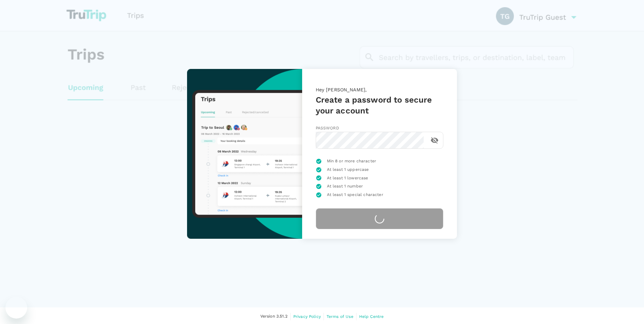  Describe the element at coordinates (371, 317) in the screenshot. I see `span: Help Centre` at that location.